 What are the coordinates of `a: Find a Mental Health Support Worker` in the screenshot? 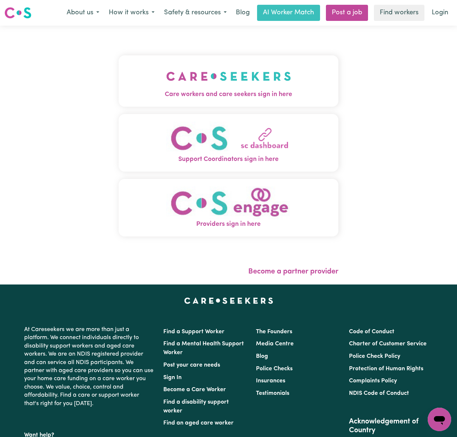 It's located at (204, 348).